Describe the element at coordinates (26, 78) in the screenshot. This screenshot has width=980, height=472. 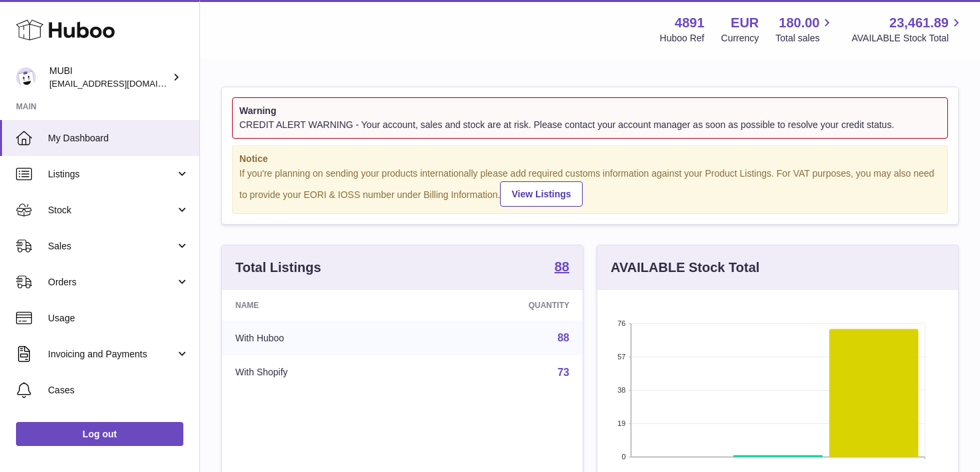
I see `img: shop@mubi.com` at that location.